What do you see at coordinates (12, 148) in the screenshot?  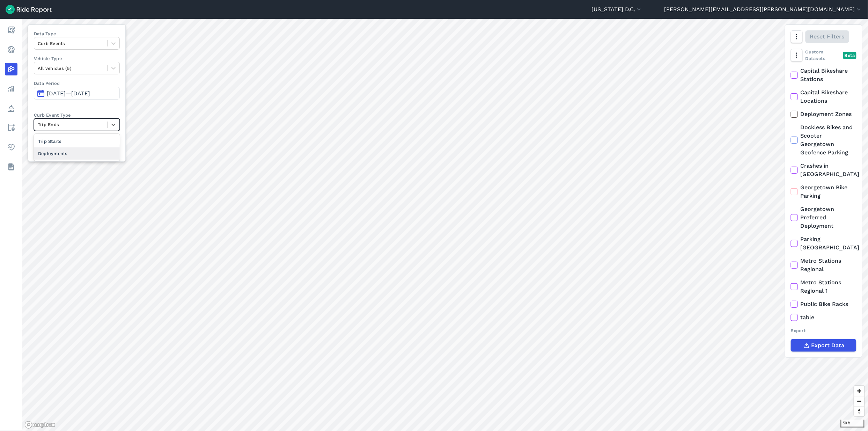 I see `a: Health` at bounding box center [12, 148].